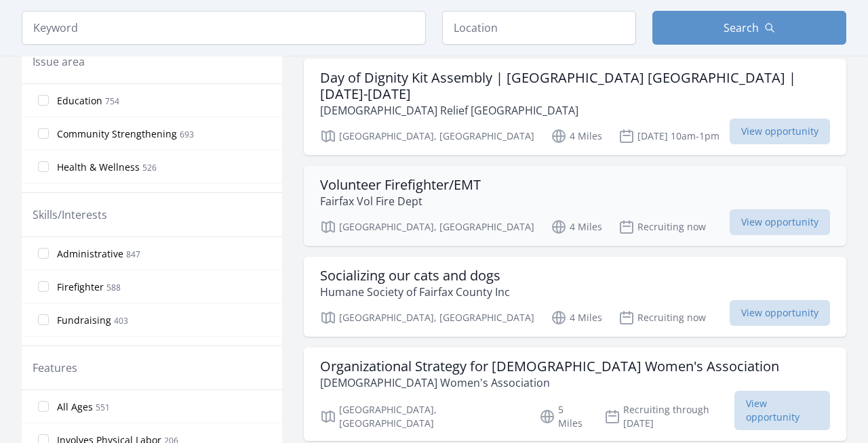 The image size is (868, 443). Describe the element at coordinates (44, 100) in the screenshot. I see `input: Education 754` at that location.